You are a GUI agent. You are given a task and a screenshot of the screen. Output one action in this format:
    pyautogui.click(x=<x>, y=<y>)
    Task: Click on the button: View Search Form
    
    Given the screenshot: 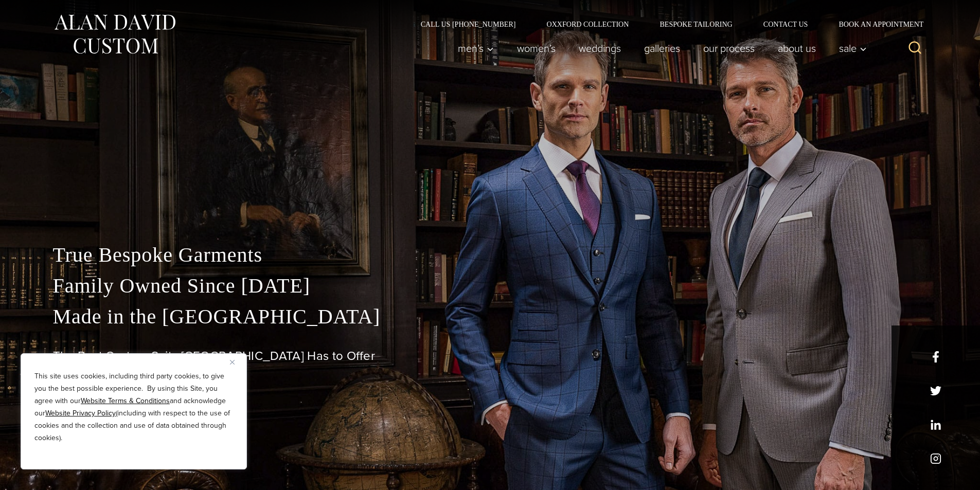 What is the action you would take?
    pyautogui.click(x=916, y=48)
    